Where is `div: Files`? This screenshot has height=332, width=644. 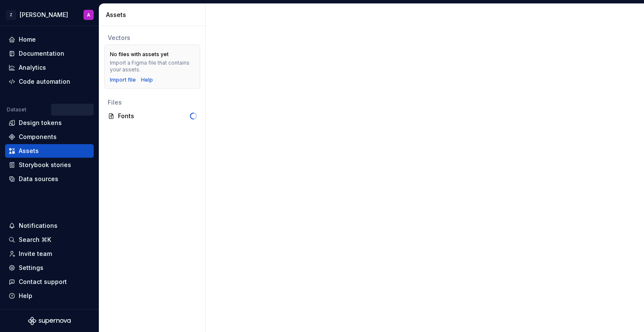 div: Files is located at coordinates (152, 103).